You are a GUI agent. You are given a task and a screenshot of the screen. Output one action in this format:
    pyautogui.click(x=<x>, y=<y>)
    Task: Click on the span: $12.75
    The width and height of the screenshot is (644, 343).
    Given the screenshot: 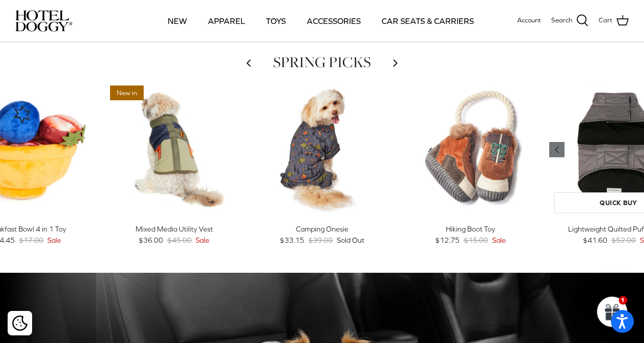 What is the action you would take?
    pyautogui.click(x=447, y=240)
    